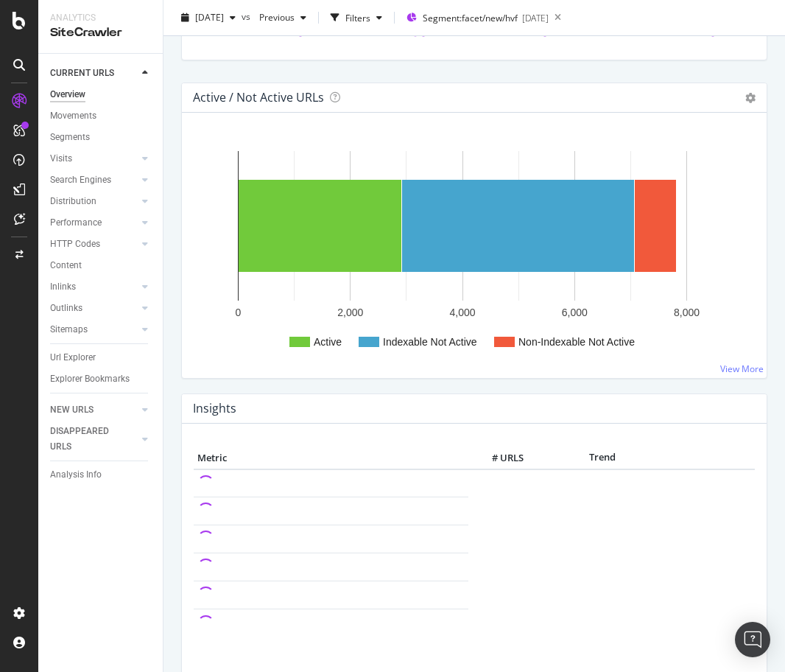  Describe the element at coordinates (753, 640) in the screenshot. I see `div: Open Intercom Messenger` at that location.